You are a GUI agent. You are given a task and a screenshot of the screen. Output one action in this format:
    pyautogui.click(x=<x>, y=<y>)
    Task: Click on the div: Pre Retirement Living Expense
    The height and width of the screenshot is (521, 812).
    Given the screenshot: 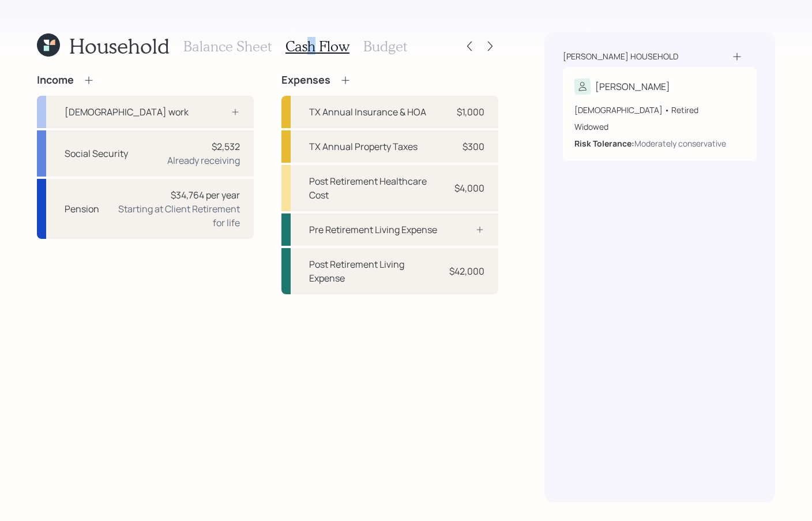 What is the action you would take?
    pyautogui.click(x=373, y=229)
    